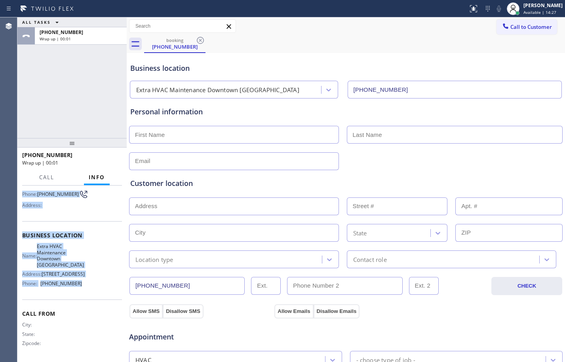 The image size is (565, 362). I want to click on span: Zipcode:, so click(32, 343).